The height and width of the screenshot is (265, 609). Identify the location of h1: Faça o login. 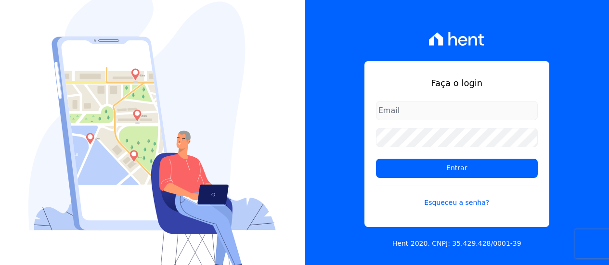
(457, 83).